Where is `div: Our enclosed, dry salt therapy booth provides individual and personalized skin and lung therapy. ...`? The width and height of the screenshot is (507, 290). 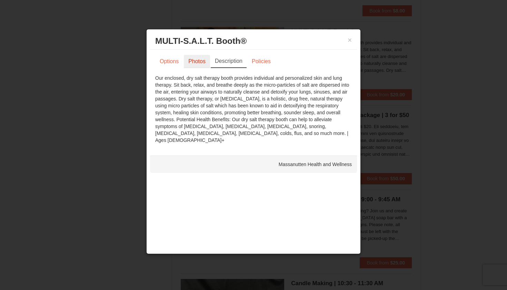 div: Our enclosed, dry salt therapy booth provides individual and personalized skin and lung therapy. ... is located at coordinates (253, 109).